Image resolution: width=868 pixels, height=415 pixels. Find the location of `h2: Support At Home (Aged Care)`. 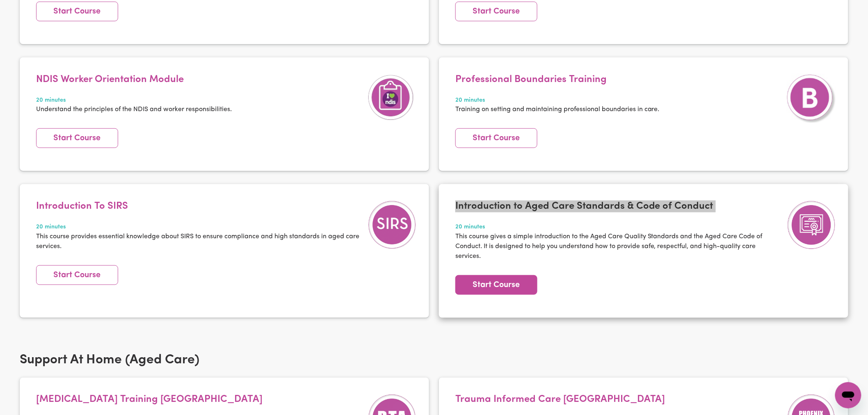

h2: Support At Home (Aged Care) is located at coordinates (434, 360).